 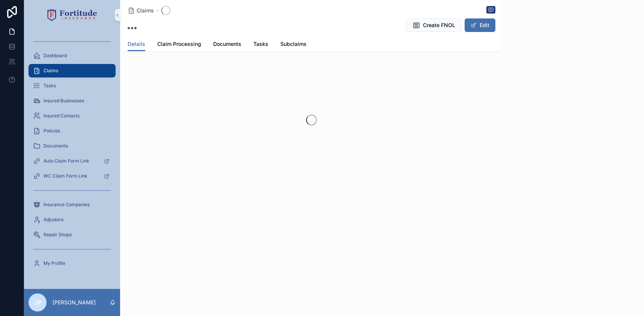 What do you see at coordinates (62, 115) in the screenshot?
I see `span: Insured Contacts` at bounding box center [62, 115].